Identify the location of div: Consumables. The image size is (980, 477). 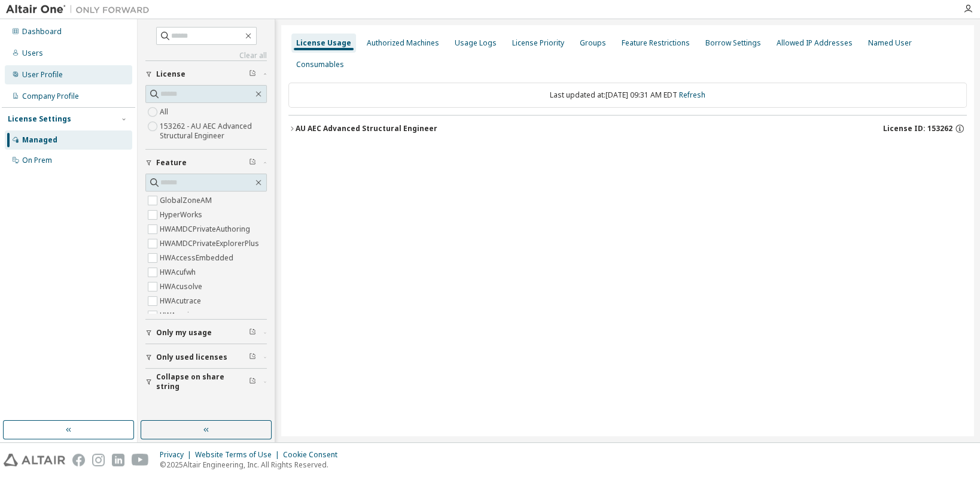
(320, 64).